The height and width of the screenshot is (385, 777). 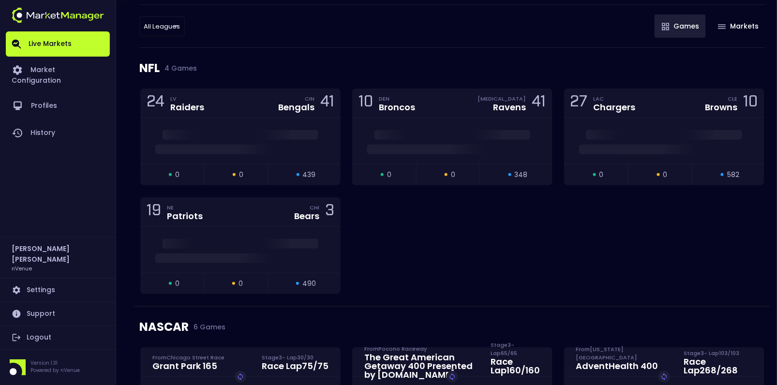 What do you see at coordinates (58, 15) in the screenshot?
I see `img: logo` at bounding box center [58, 15].